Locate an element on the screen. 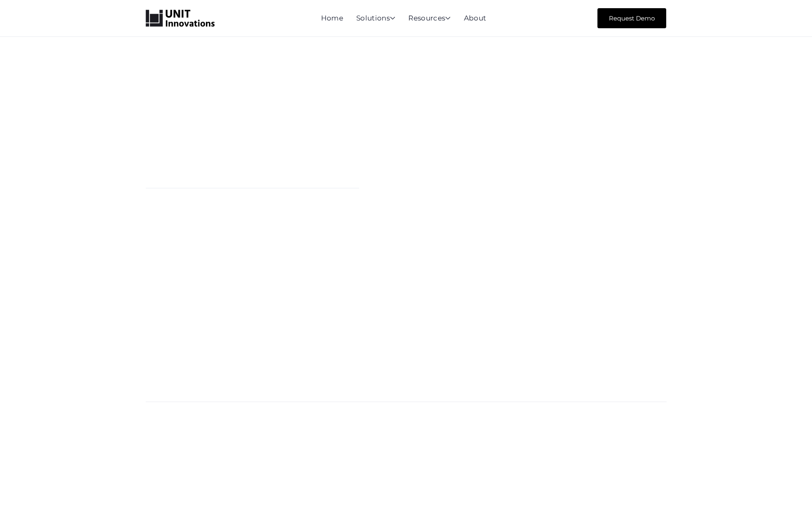 This screenshot has height=531, width=812. a: Request Demo is located at coordinates (632, 18).